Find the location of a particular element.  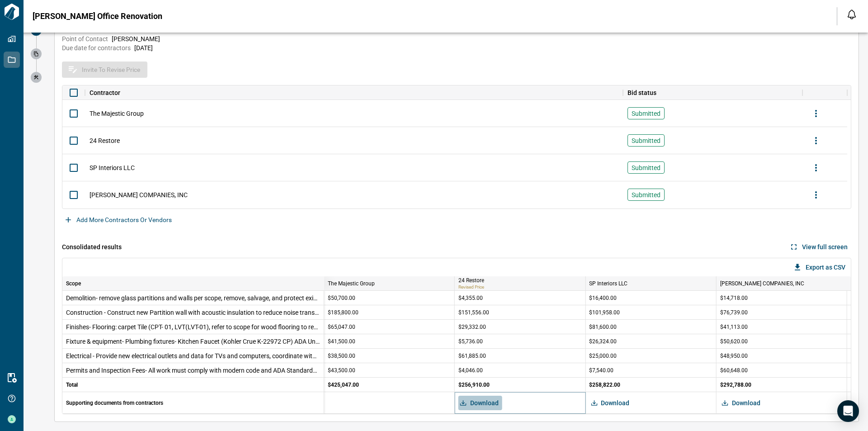

span: $14,718.00 is located at coordinates (734, 298).